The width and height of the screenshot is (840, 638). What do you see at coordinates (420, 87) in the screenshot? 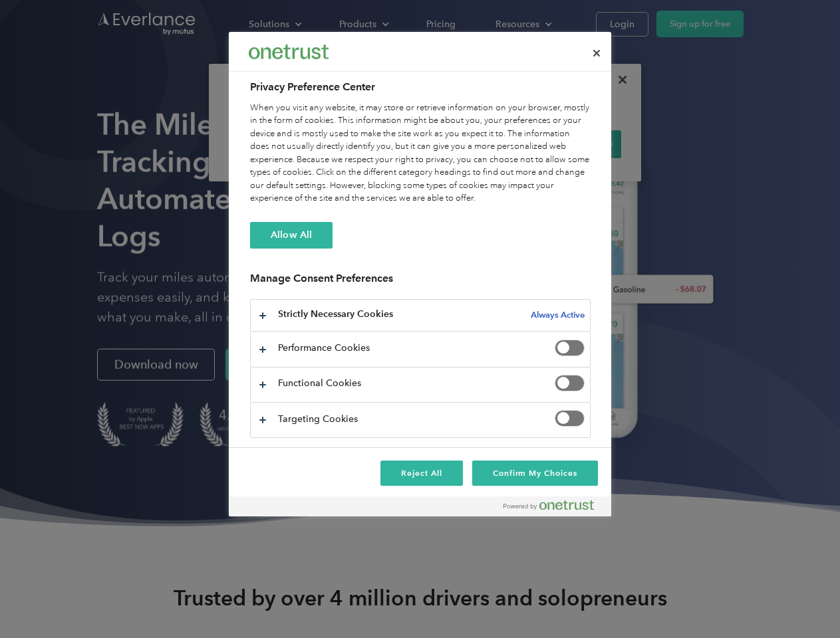
I see `h2: Privacy Preference Center` at bounding box center [420, 87].